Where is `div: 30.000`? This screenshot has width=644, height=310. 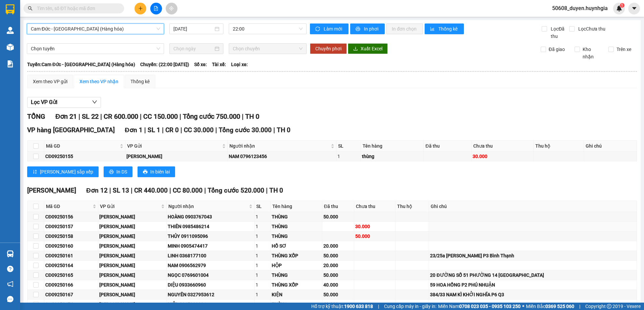 div: 30.000 is located at coordinates (375, 226).